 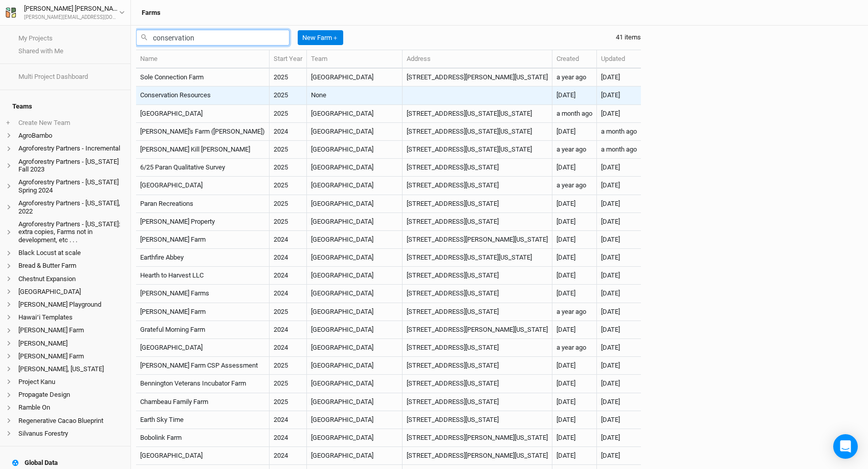 What do you see at coordinates (610, 347) in the screenshot?
I see `span: May 9, 2025 10:56 AM` at bounding box center [610, 347].